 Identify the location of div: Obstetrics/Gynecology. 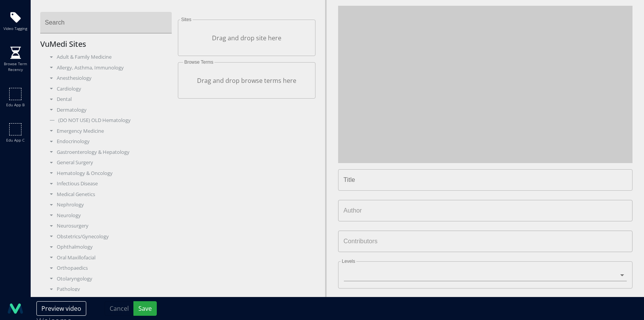
(109, 237).